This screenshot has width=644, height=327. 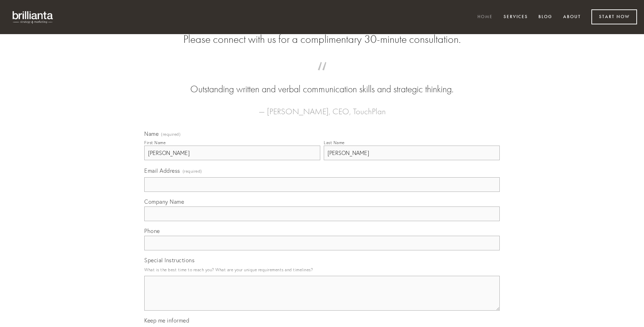 I want to click on a: Services, so click(x=516, y=17).